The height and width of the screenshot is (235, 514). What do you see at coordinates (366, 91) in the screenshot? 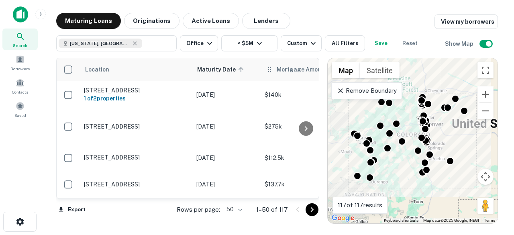
I see `p: Remove Boundary` at bounding box center [366, 91].